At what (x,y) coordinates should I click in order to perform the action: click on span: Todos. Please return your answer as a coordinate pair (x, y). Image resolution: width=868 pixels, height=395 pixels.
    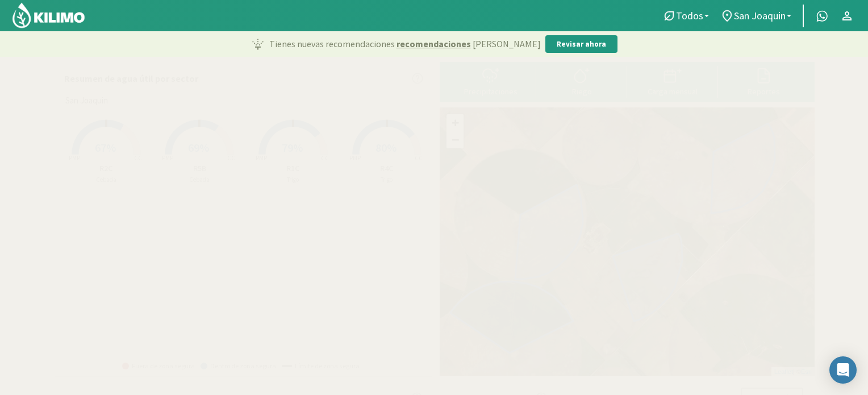
    Looking at the image, I should click on (689, 16).